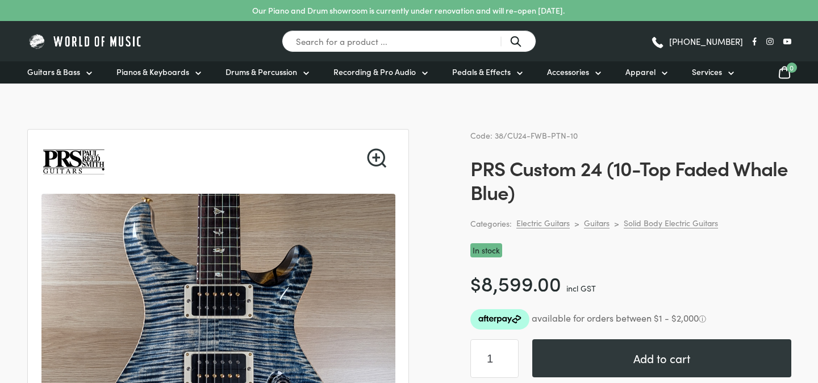  What do you see at coordinates (409, 41) in the screenshot?
I see `input: Search for a product ...` at bounding box center [409, 41].